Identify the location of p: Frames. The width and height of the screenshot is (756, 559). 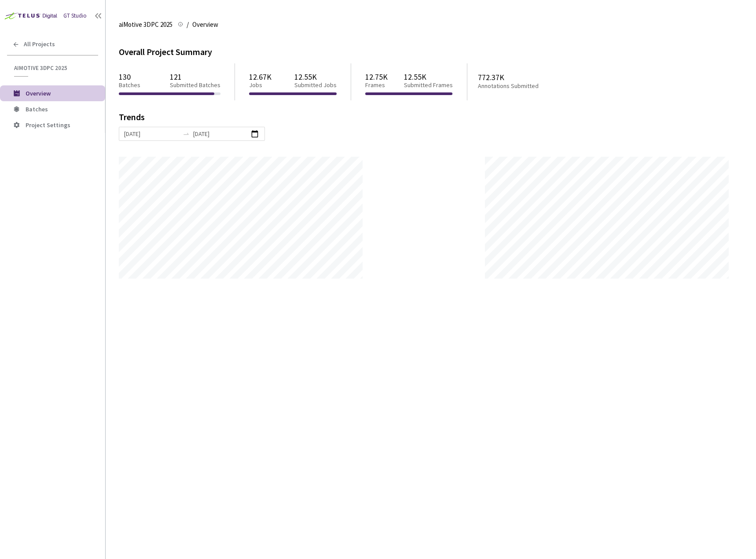
(376, 85).